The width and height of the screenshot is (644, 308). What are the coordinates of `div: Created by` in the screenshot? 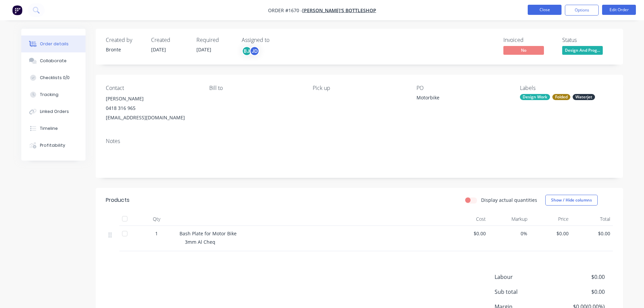 It's located at (124, 40).